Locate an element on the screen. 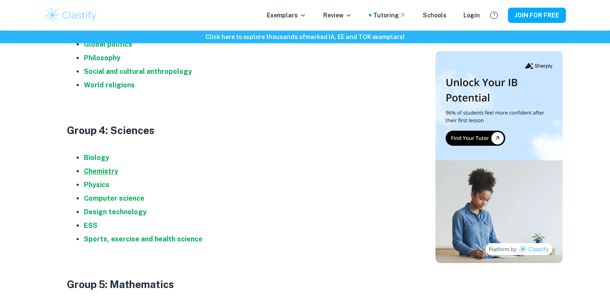  button: Help and Feedback is located at coordinates (494, 15).